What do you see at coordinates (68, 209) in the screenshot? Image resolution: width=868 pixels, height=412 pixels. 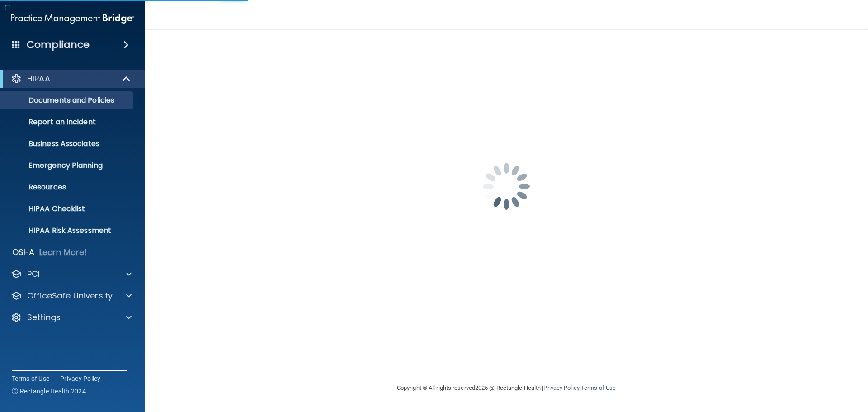 I see `p: HIPAA Checklist` at bounding box center [68, 209].